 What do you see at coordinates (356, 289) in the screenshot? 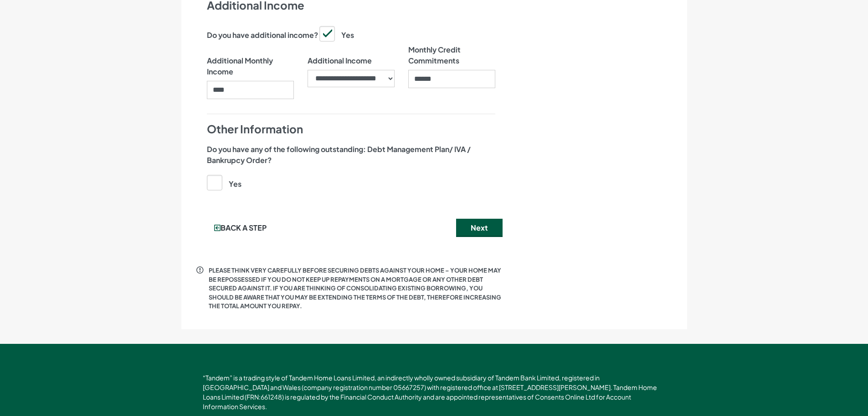
I see `p: PLEASE THINK VERY CAREFULLY BEFORE SECURING DEBTS AGAINST YOUR HOME – YOUR HOME MAY BE REPOSSESSE...` at bounding box center [356, 289].